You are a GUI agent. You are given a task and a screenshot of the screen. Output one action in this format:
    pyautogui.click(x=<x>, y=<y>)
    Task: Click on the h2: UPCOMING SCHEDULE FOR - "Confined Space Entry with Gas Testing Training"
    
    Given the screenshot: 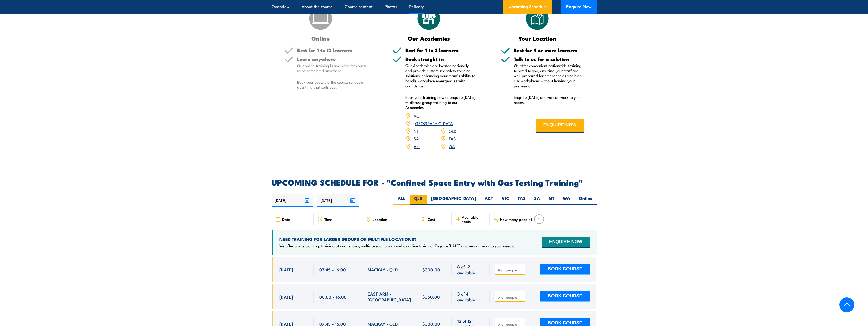 What is the action you would take?
    pyautogui.click(x=434, y=182)
    